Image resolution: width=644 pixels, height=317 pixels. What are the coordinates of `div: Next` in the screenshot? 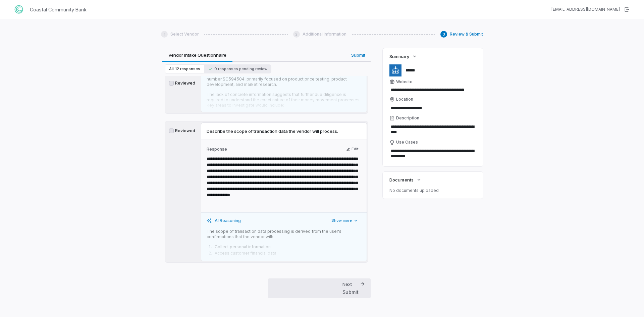 It's located at (347, 284).